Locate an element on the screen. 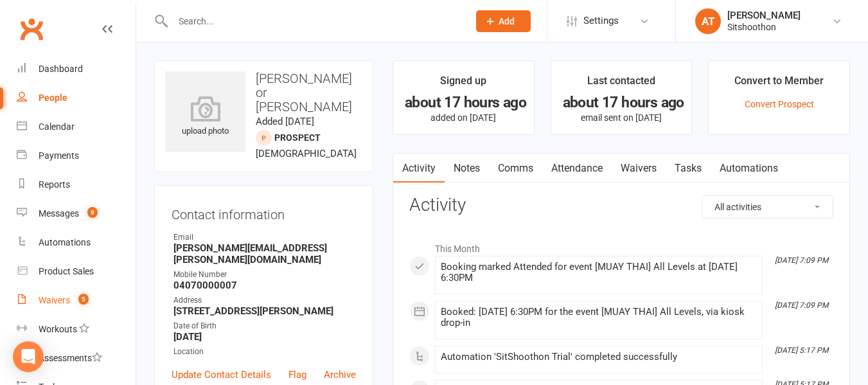 The image size is (868, 385). div: Workouts is located at coordinates (58, 329).